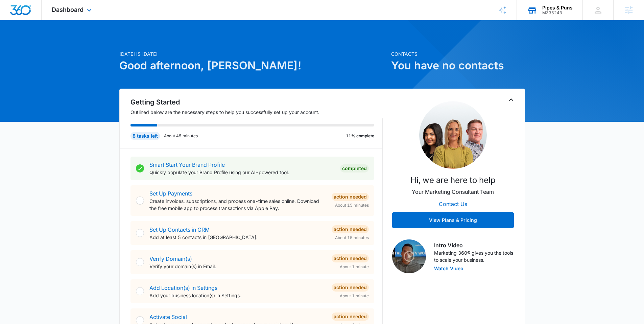 This screenshot has width=644, height=324. Describe the element at coordinates (558, 8) in the screenshot. I see `div: account name` at that location.